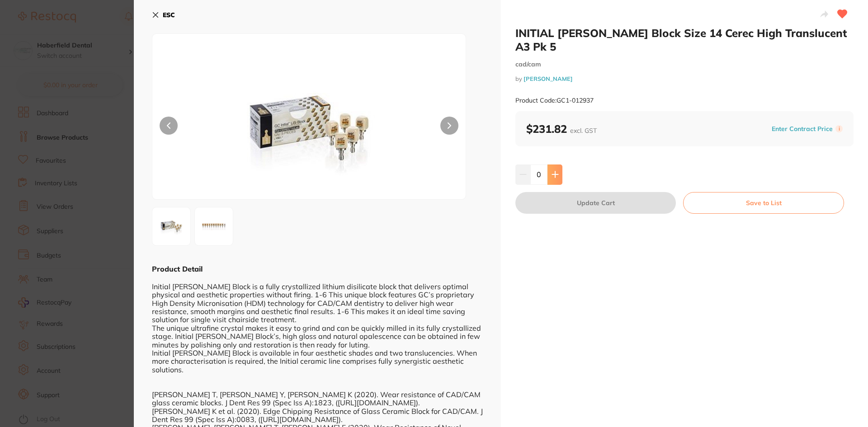 This screenshot has height=427, width=868. What do you see at coordinates (214, 227) in the screenshot?
I see `img: MzdfMi5qcGc` at bounding box center [214, 227].